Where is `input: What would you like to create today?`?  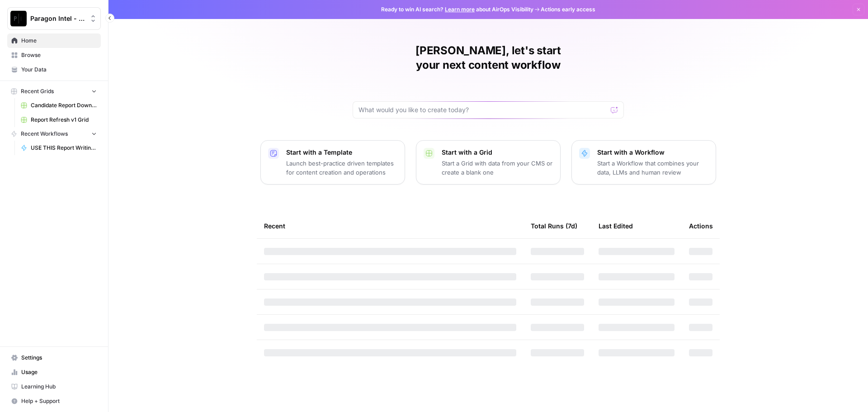 input: What would you like to create today? is located at coordinates (483, 110).